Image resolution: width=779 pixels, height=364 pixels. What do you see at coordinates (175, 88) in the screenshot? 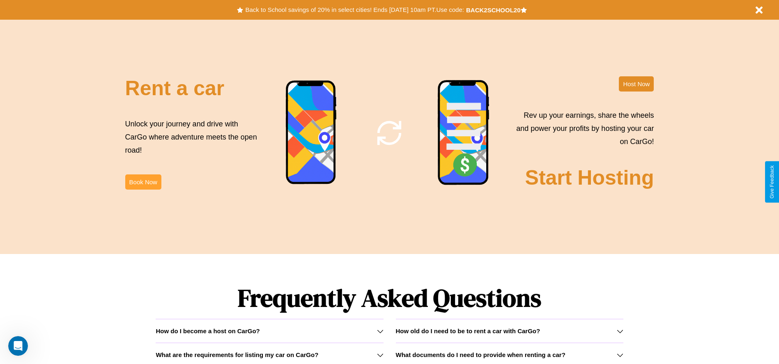
I see `h2: Rent a car` at bounding box center [175, 88].